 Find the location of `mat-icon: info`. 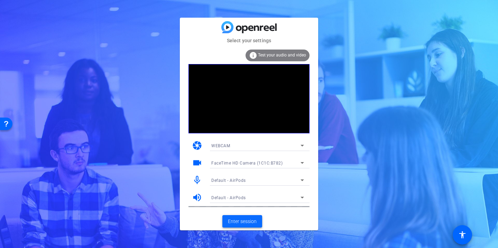

mat-icon: info is located at coordinates (253, 55).